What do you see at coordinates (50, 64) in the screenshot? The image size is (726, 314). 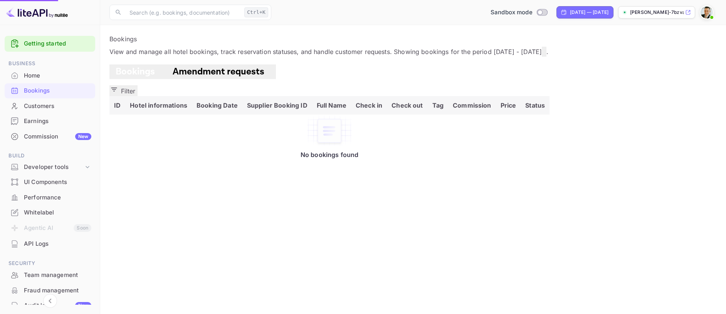 I see `span: Business` at bounding box center [50, 64].